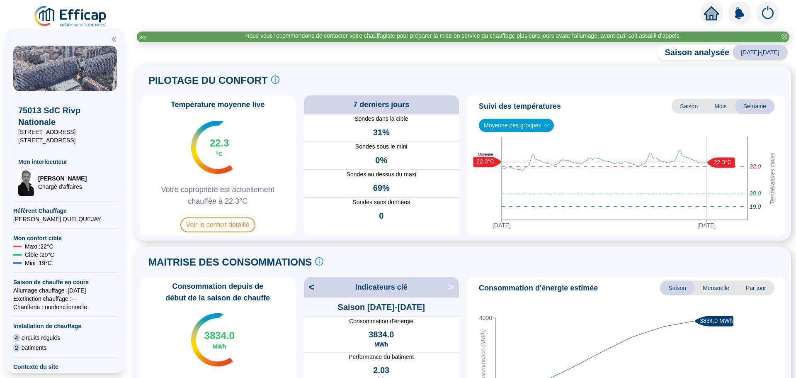 The image size is (796, 378). Describe the element at coordinates (39, 246) in the screenshot. I see `span: Maxi : 22 °C` at that location.